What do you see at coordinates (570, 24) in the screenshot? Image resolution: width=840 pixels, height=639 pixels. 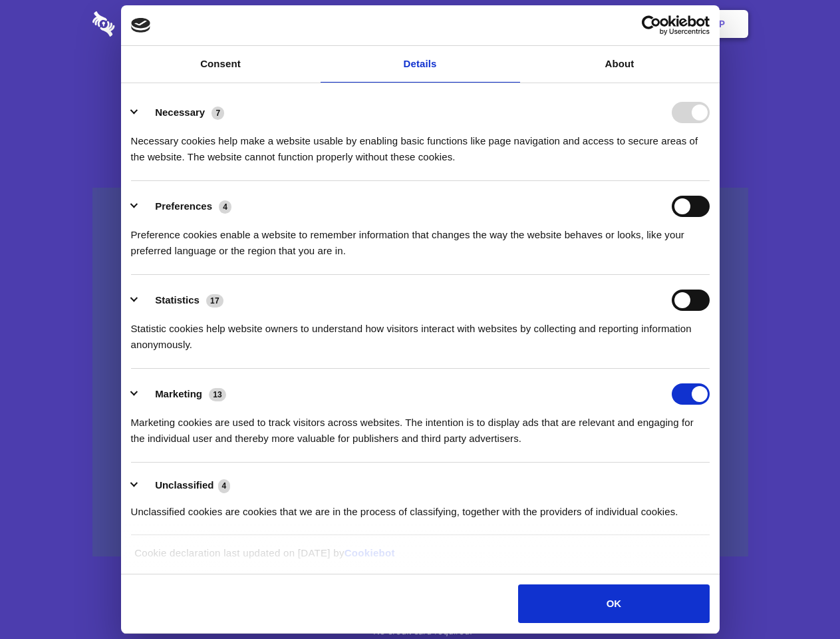 I see `a: Contact` at bounding box center [570, 24].